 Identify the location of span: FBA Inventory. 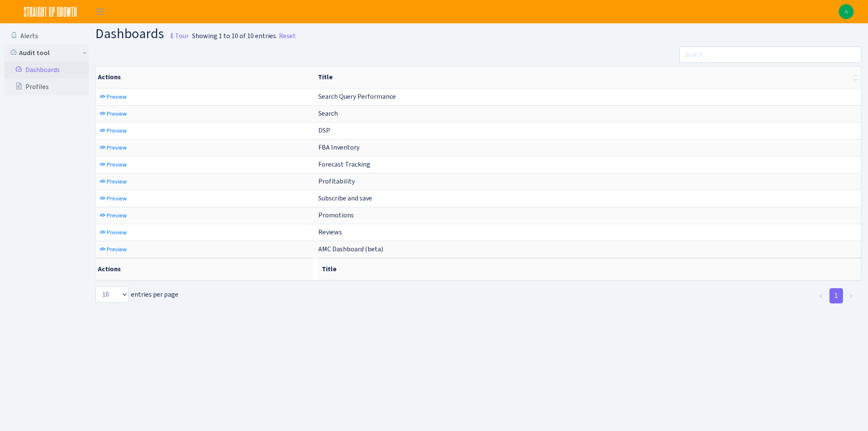
(339, 147).